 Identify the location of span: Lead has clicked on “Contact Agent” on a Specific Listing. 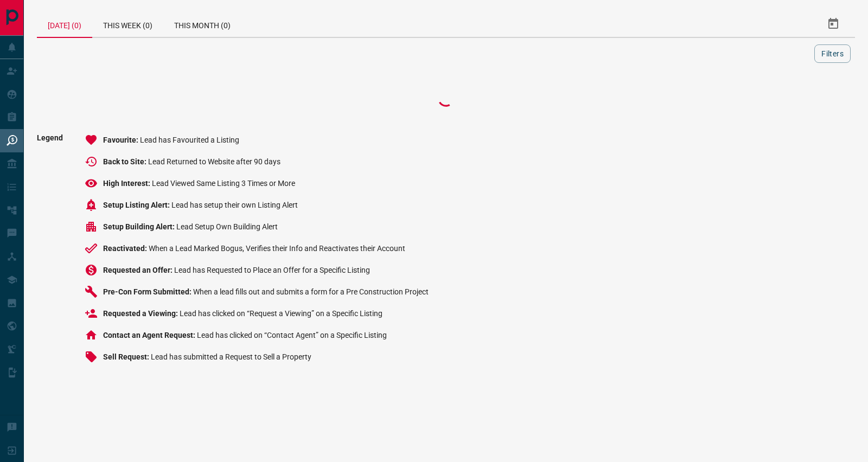
(292, 335).